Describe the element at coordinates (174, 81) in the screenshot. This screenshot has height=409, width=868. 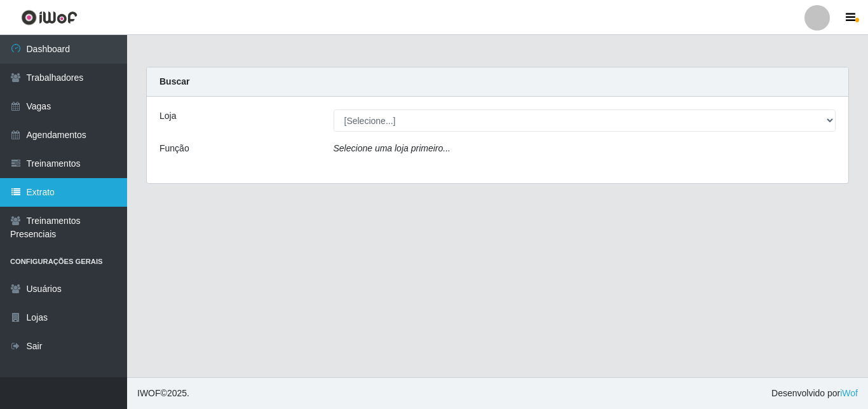
I see `strong: Buscar` at that location.